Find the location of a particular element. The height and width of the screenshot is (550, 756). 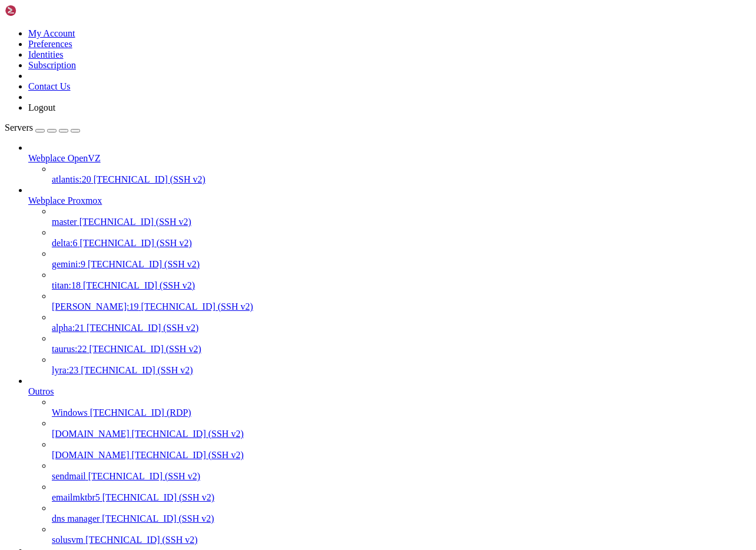

a: Servers is located at coordinates (42, 127).